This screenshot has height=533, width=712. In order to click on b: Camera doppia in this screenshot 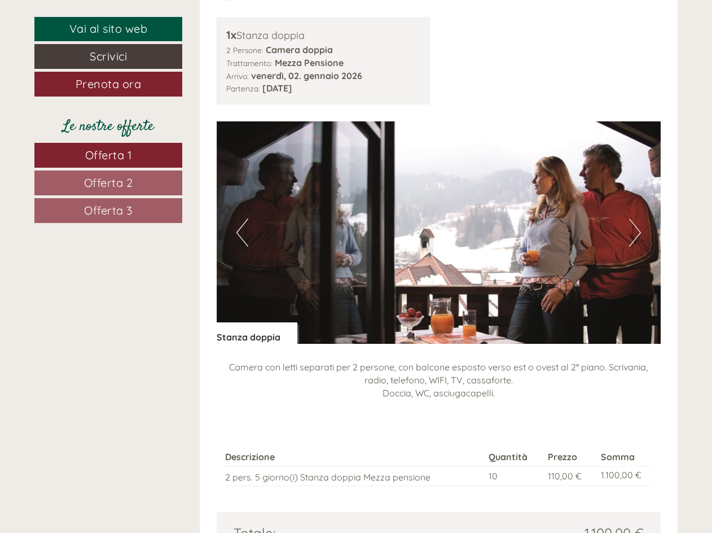, I will do `click(299, 50)`.